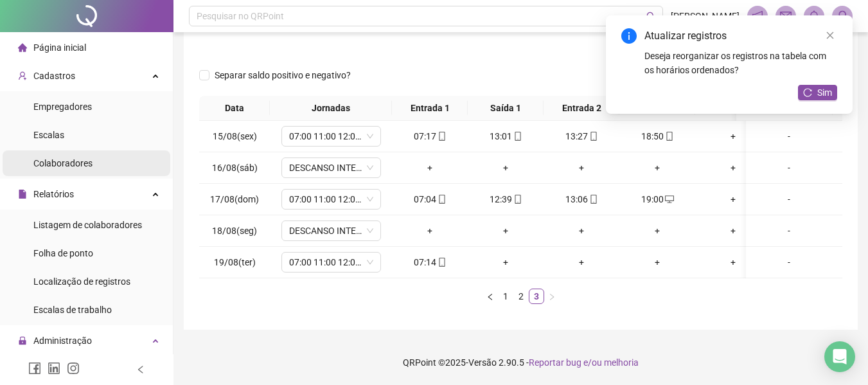 The height and width of the screenshot is (385, 868). Describe the element at coordinates (482, 362) in the screenshot. I see `span: Versão` at that location.